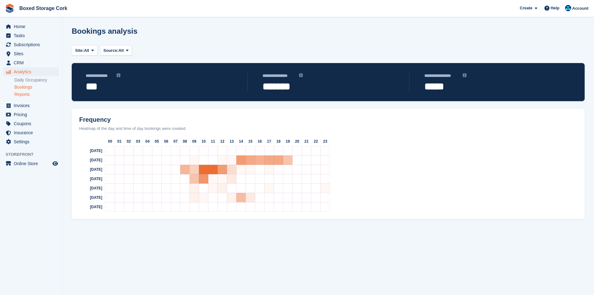 The height and width of the screenshot is (295, 594). Describe the element at coordinates (194, 141) in the screenshot. I see `div: 09` at that location.